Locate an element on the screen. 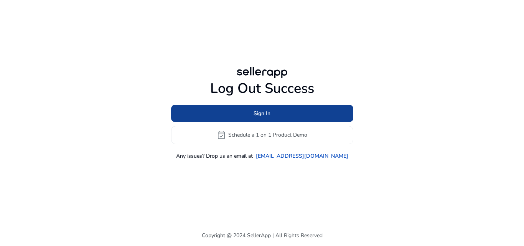 This screenshot has height=246, width=524. span: event_available is located at coordinates (221, 135).